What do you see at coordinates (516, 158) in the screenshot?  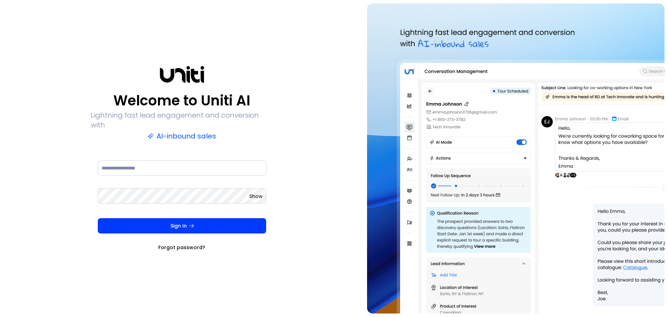 I see `img: auth-hero.png` at bounding box center [516, 158].